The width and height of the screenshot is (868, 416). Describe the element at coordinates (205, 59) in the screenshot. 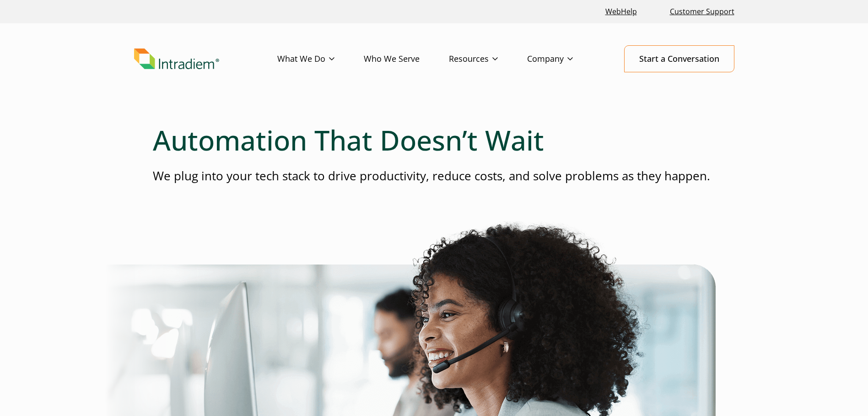

I see `a: Link to homepage of Intradiem` at that location.